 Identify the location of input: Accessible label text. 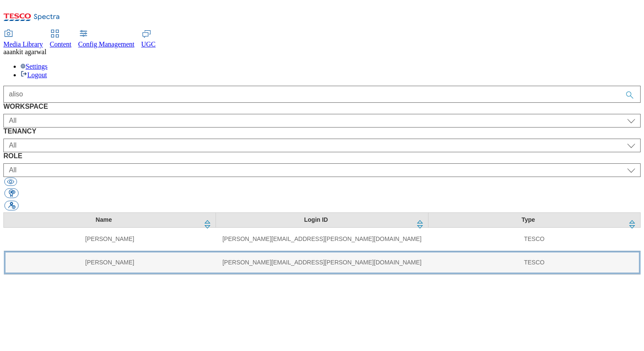
(322, 94).